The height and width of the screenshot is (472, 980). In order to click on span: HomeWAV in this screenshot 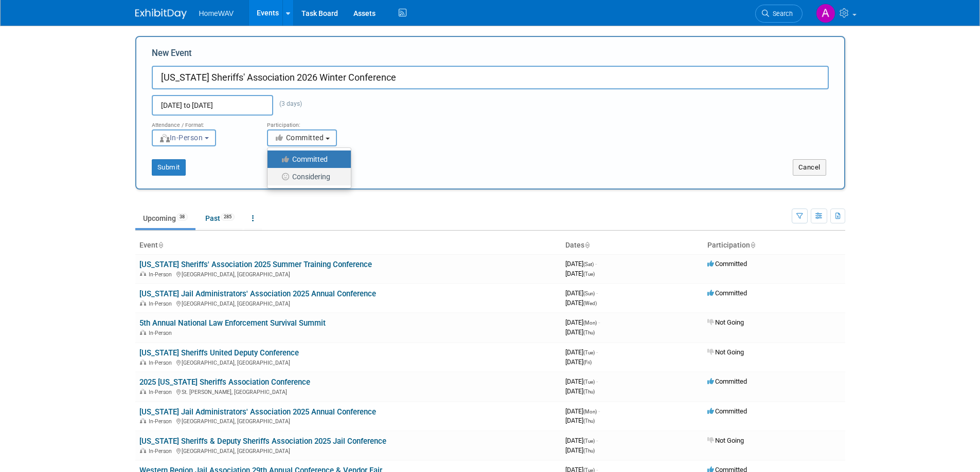, I will do `click(216, 14)`.